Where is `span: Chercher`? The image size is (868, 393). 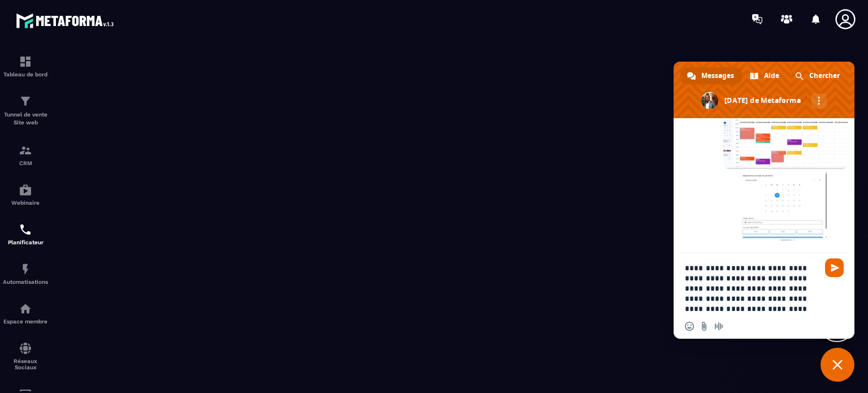 span: Chercher is located at coordinates (824, 76).